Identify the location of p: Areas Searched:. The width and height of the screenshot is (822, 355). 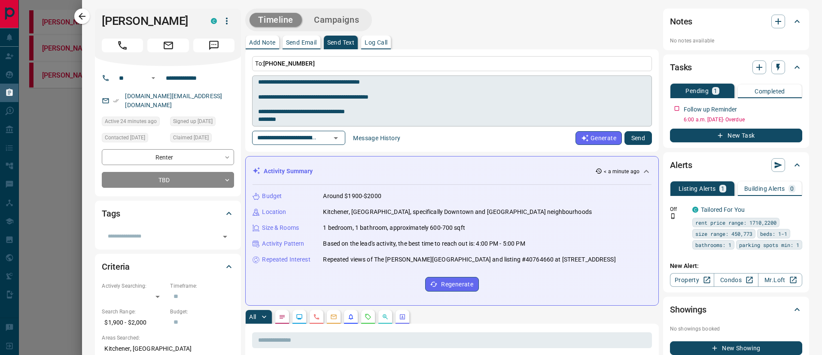
(168, 338).